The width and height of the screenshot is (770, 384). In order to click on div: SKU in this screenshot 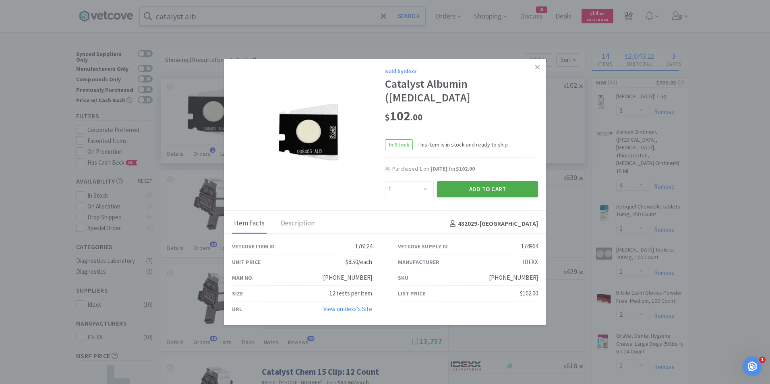, I will do `click(403, 278)`.